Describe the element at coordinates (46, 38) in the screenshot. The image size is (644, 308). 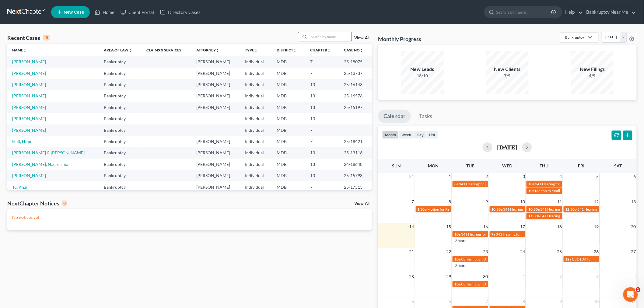
I see `div: 15` at that location.